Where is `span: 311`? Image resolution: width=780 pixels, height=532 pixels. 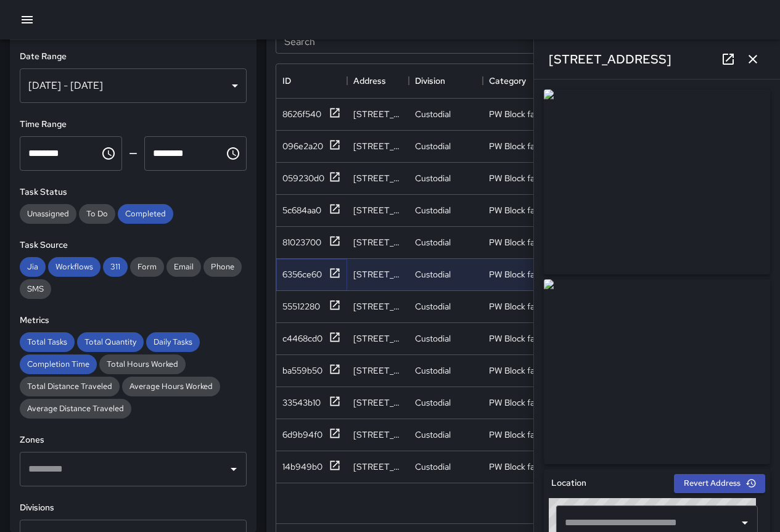 span: 311 is located at coordinates (115, 266).